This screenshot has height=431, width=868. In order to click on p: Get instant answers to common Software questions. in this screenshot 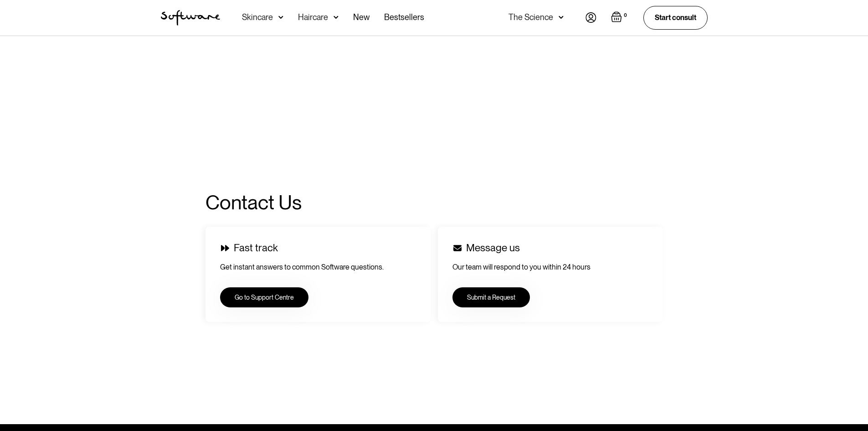, I will do `click(318, 267)`.